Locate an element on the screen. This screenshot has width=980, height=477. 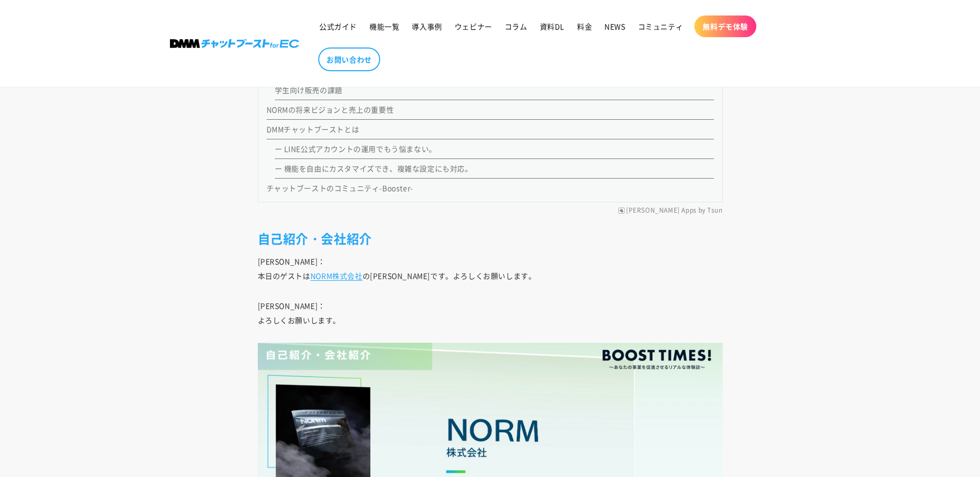
a: 機能一覧 is located at coordinates (384, 27).